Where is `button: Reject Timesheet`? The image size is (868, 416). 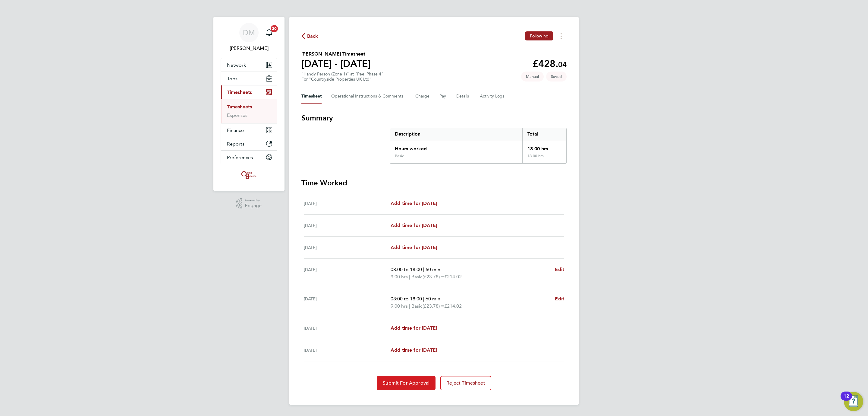 button: Reject Timesheet is located at coordinates (466, 383).